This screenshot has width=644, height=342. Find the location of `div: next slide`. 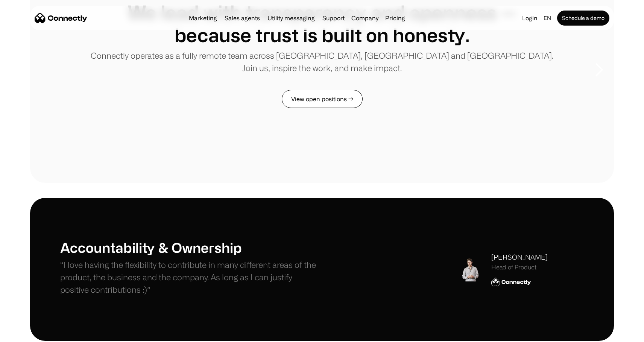

div: next slide is located at coordinates (599, 70).